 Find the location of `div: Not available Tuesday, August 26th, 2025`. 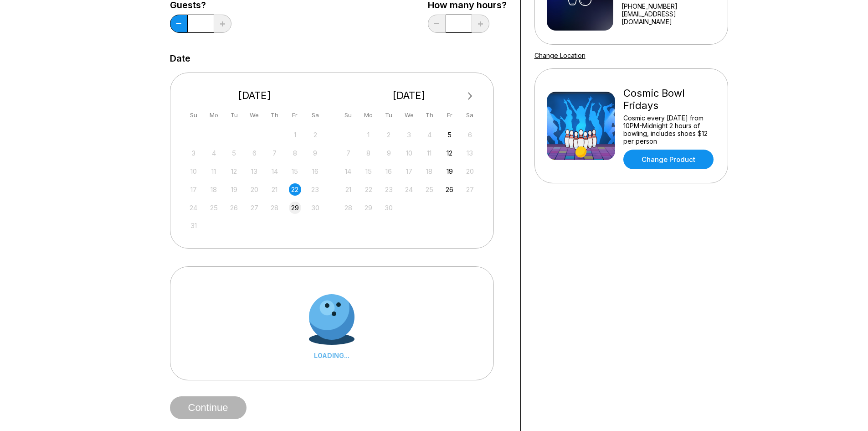

div: Not available Tuesday, August 26th, 2025 is located at coordinates (233, 207).